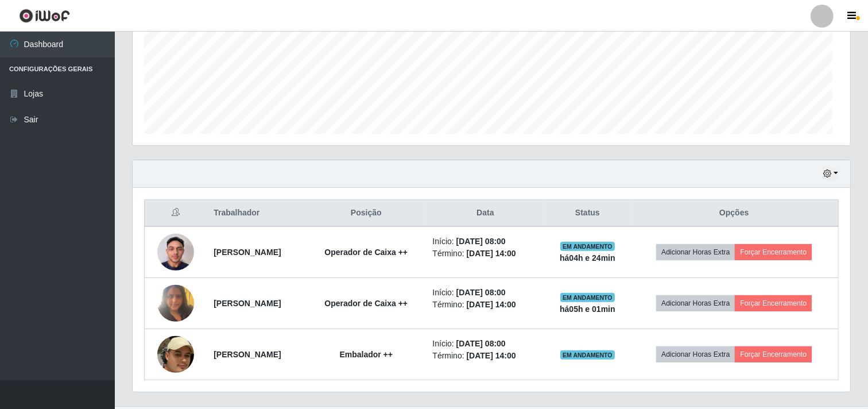 The image size is (868, 409). What do you see at coordinates (365, 355) in the screenshot?
I see `strong: Embalador ++` at bounding box center [365, 355].